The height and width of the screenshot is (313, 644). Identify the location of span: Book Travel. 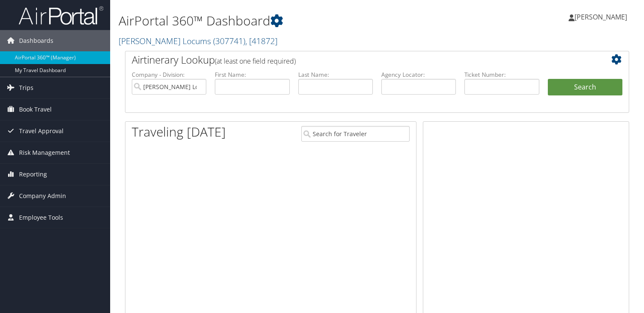
(35, 110).